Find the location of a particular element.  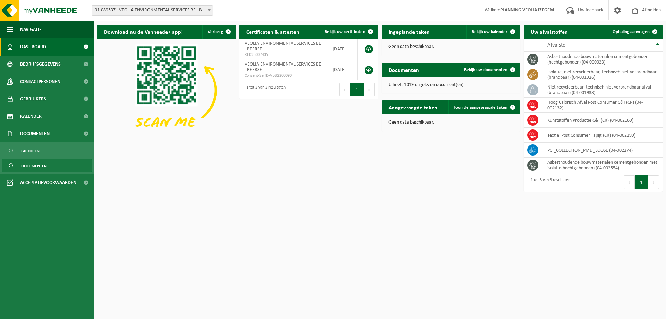

span: Bekijk uw certificaten is located at coordinates (345, 32).